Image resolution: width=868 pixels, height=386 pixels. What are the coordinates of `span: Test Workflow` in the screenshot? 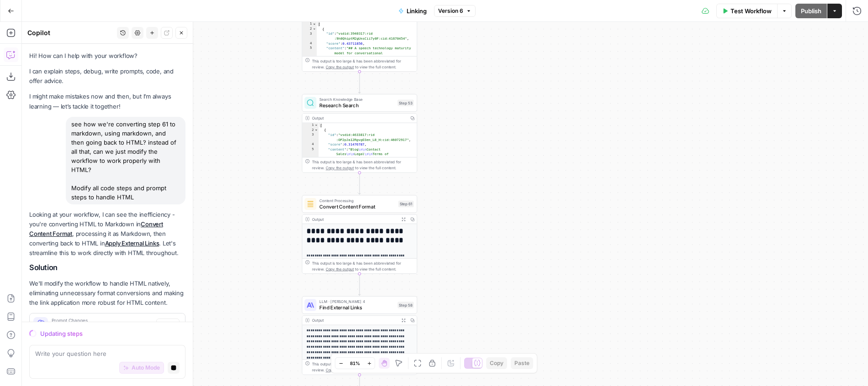 It's located at (751, 11).